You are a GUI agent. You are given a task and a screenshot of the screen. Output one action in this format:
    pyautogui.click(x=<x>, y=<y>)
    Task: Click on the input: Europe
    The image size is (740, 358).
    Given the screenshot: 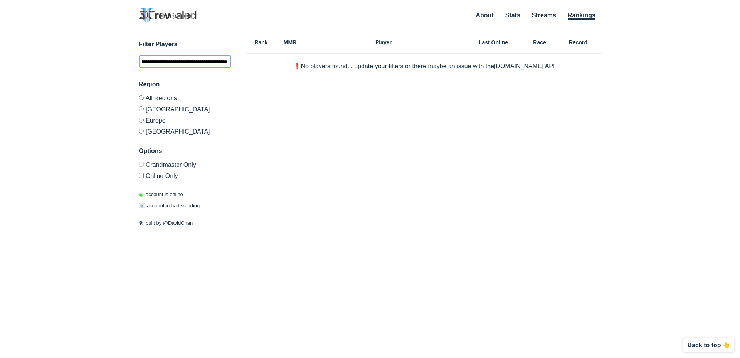 What is the action you would take?
    pyautogui.click(x=141, y=120)
    